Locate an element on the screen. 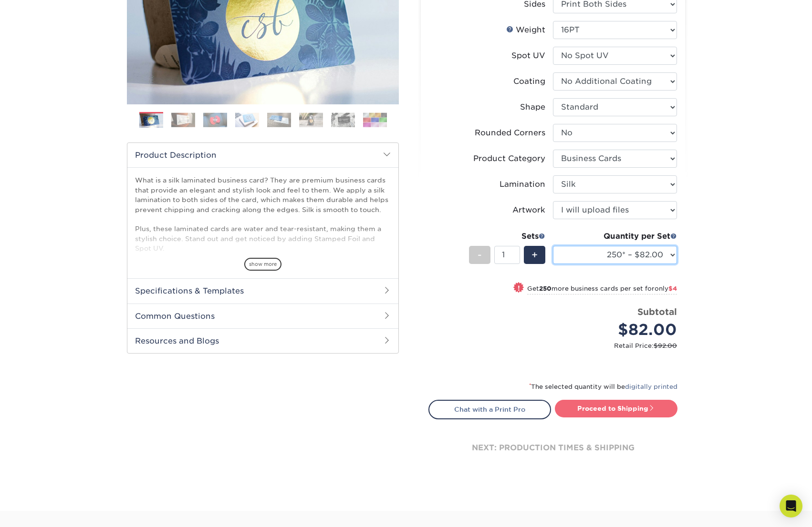  small: Get more business cards per set for is located at coordinates (602, 290).